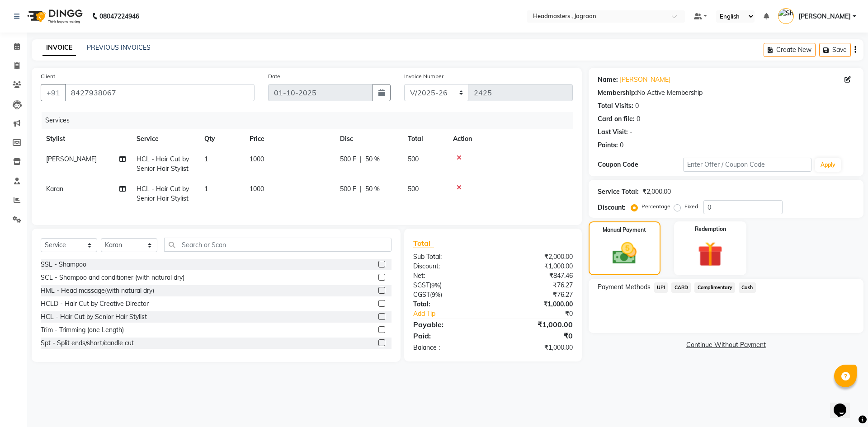 The height and width of the screenshot is (427, 868). What do you see at coordinates (55, 189) in the screenshot?
I see `span: Karan` at bounding box center [55, 189].